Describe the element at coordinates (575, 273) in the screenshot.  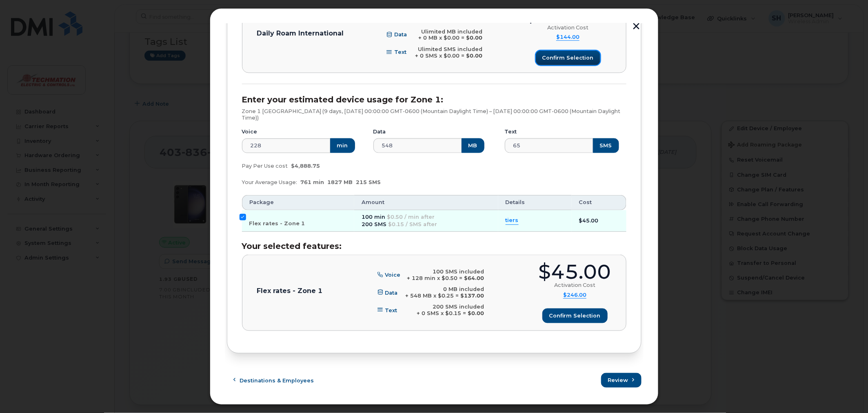
I see `div: $45.00` at that location.